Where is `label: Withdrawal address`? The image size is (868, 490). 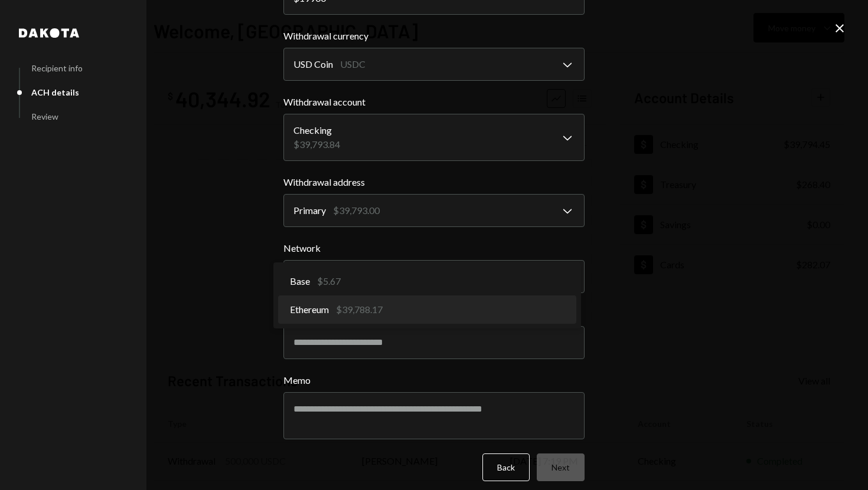 label: Withdrawal address is located at coordinates (434, 182).